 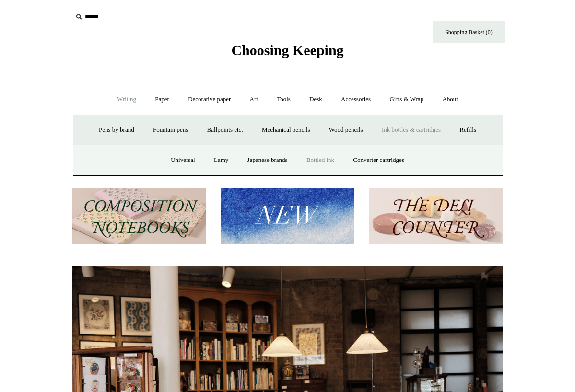 What do you see at coordinates (225, 130) in the screenshot?
I see `a: Ballpoints etc.` at bounding box center [225, 130].